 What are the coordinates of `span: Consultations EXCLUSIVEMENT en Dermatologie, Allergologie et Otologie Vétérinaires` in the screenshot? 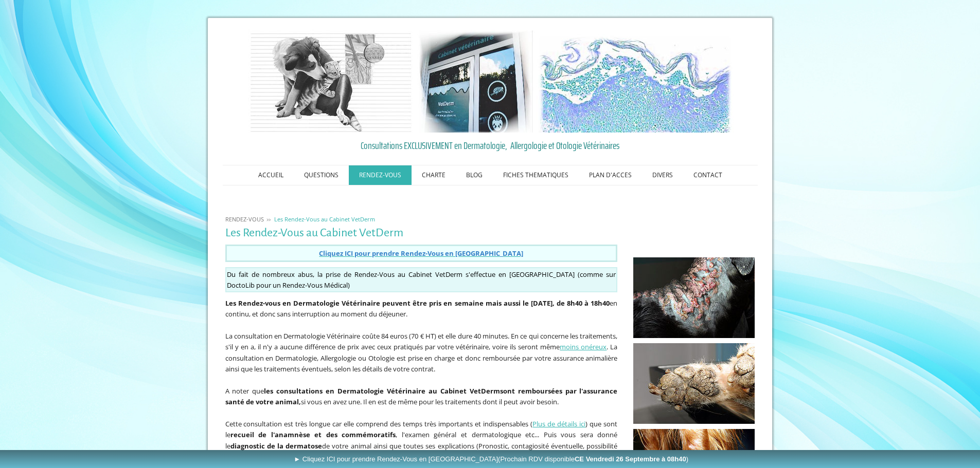 It's located at (490, 145).